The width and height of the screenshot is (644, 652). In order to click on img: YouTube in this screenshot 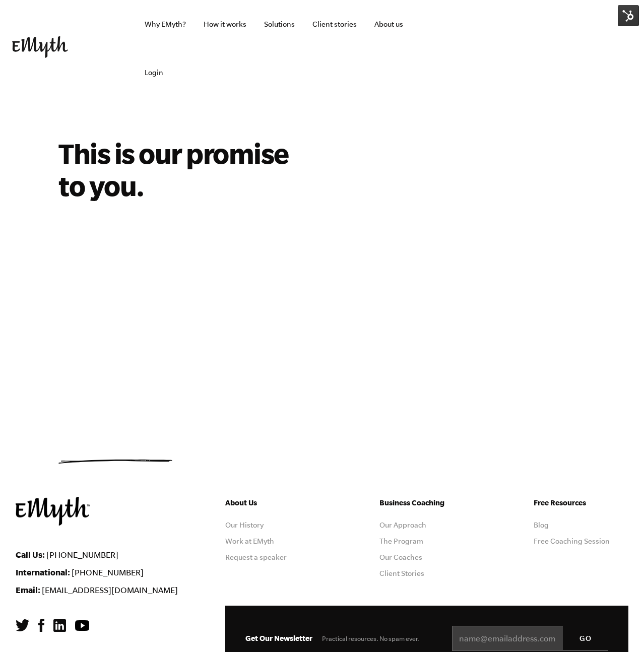, I will do `click(82, 626)`.